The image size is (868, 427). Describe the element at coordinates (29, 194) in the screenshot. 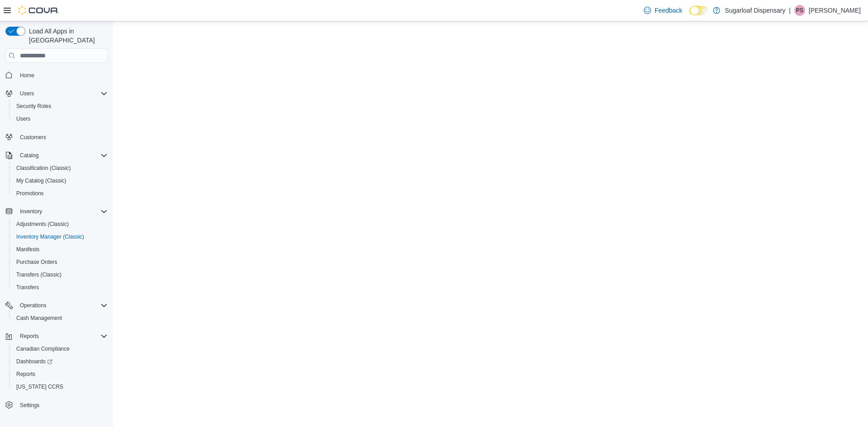

I see `span: Promotions` at that location.